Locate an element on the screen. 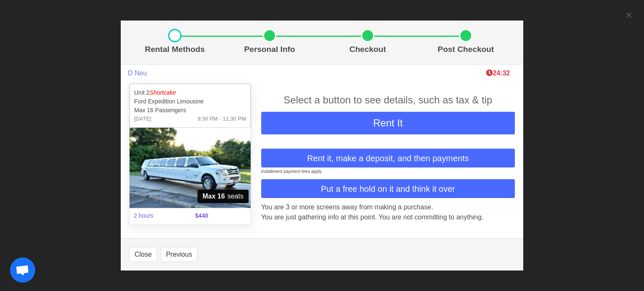 Image resolution: width=644 pixels, height=291 pixels. span: Put a free hold on it and think it over is located at coordinates (388, 189).